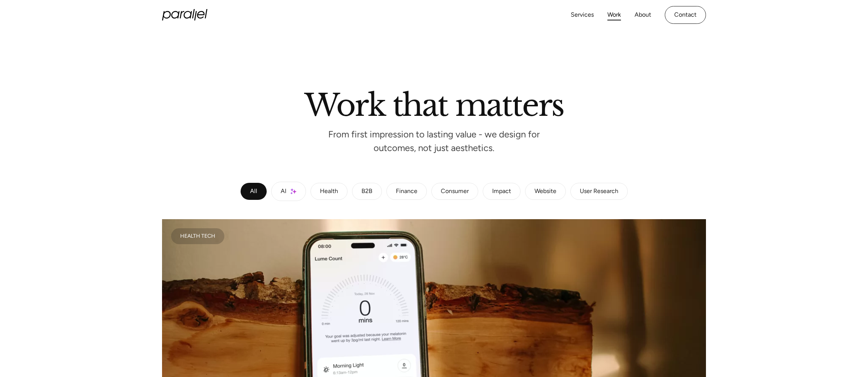 The image size is (868, 377). I want to click on div: Impact, so click(502, 191).